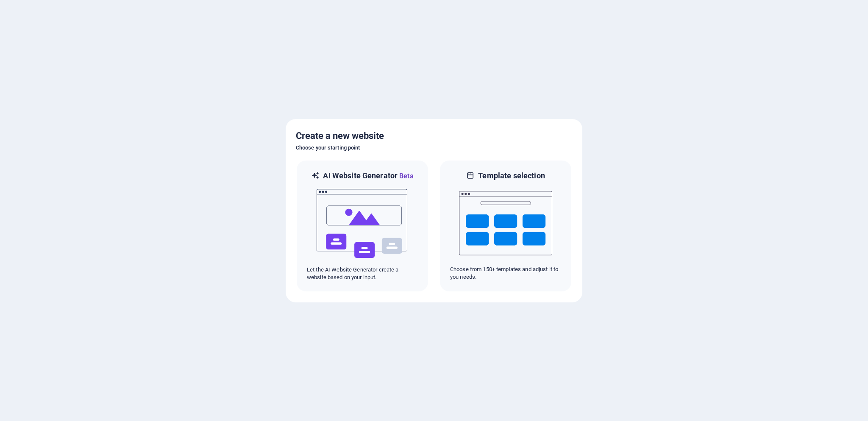  I want to click on div: AI Website GeneratorBetaaiLet the AI Website Generator create a website based on your input., so click(362, 226).